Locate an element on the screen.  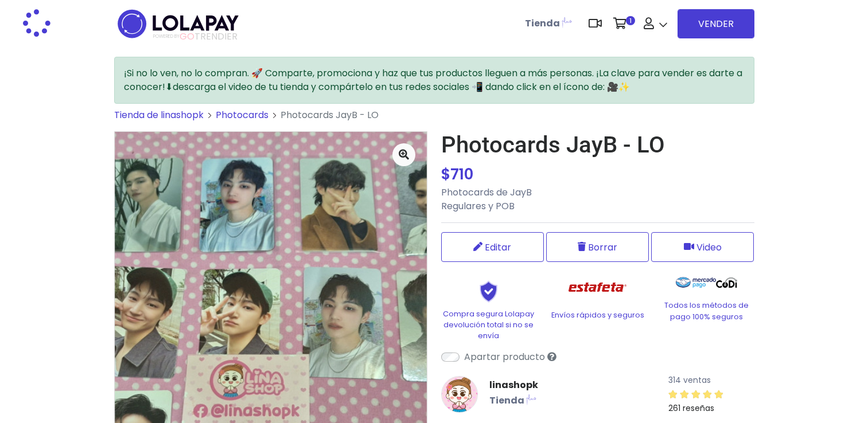
span: 1 is located at coordinates (630, 20).